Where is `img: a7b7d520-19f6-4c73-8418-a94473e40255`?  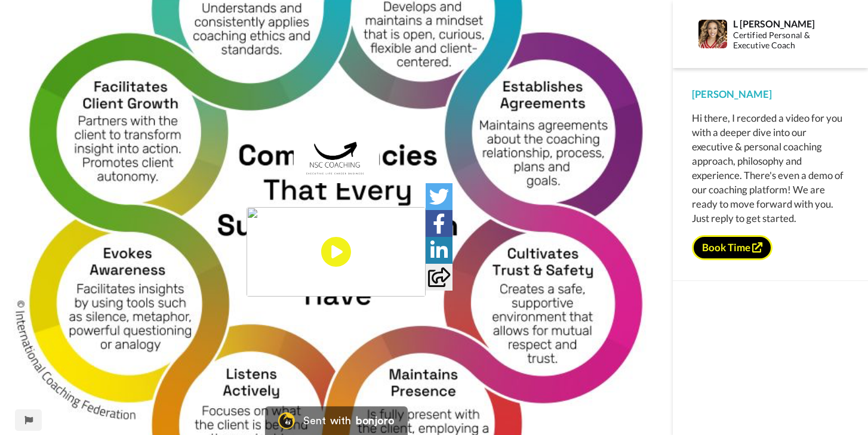 img: a7b7d520-19f6-4c73-8418-a94473e40255 is located at coordinates (336, 159).